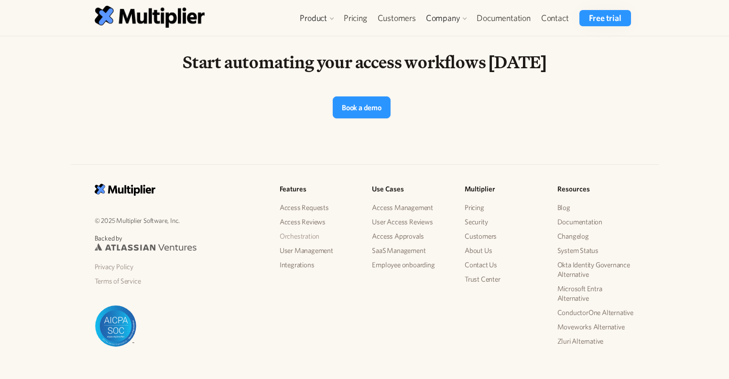 This screenshot has height=379, width=729. What do you see at coordinates (410, 208) in the screenshot?
I see `a: Access Management` at bounding box center [410, 208].